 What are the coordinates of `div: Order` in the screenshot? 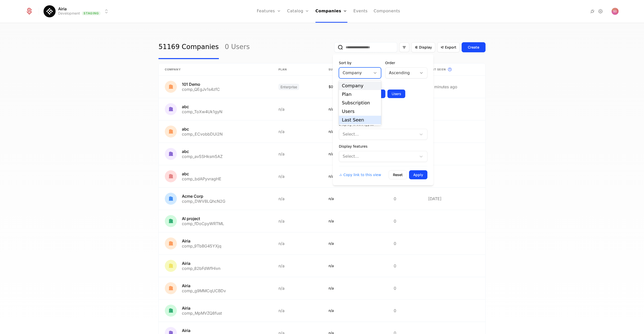 It's located at (406, 63).